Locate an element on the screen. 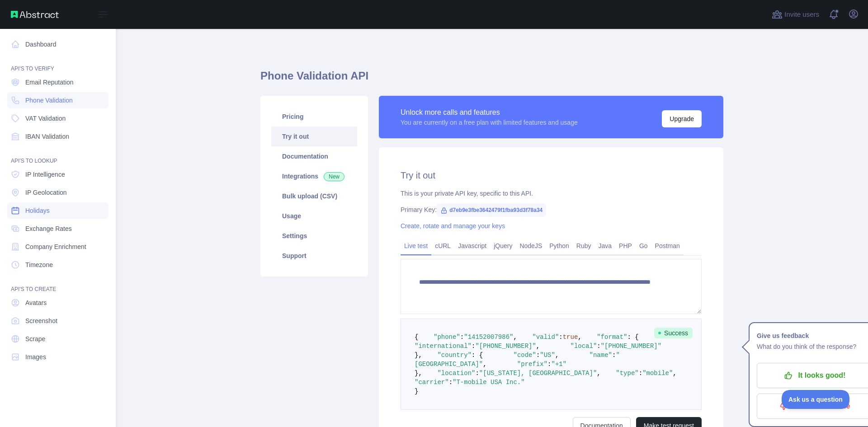 The width and height of the screenshot is (868, 427). a: Bulk upload (CSV) is located at coordinates (315, 196).